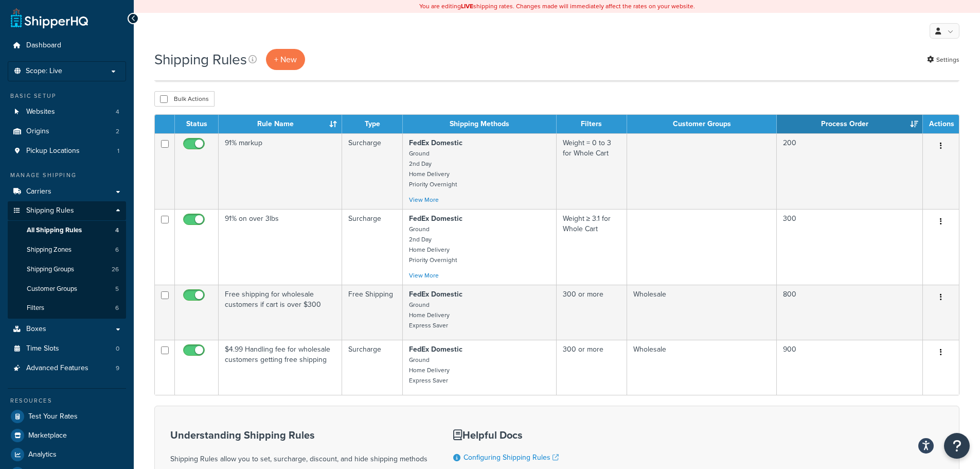  What do you see at coordinates (511, 457) in the screenshot?
I see `a: Configuring Shipping Rules` at bounding box center [511, 457].